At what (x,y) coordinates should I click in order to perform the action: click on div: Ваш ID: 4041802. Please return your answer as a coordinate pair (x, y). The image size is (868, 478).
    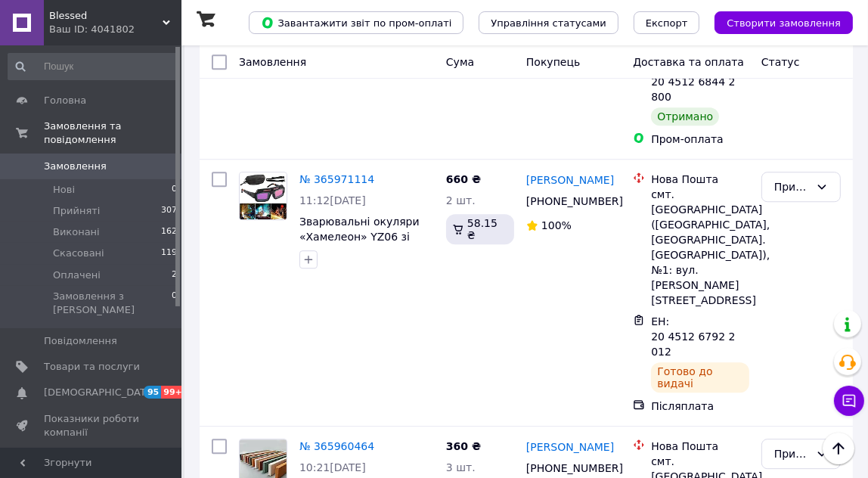
    Looking at the image, I should click on (115, 30).